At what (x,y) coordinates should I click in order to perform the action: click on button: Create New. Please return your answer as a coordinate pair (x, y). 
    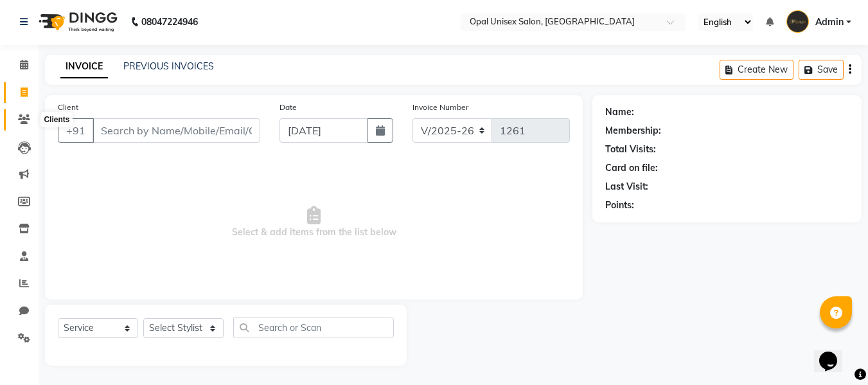
    Looking at the image, I should click on (756, 70).